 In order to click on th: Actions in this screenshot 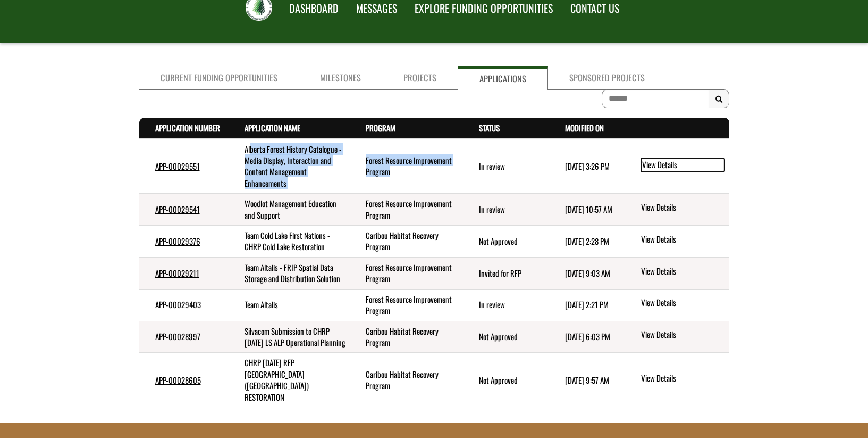, I will do `click(676, 128)`.